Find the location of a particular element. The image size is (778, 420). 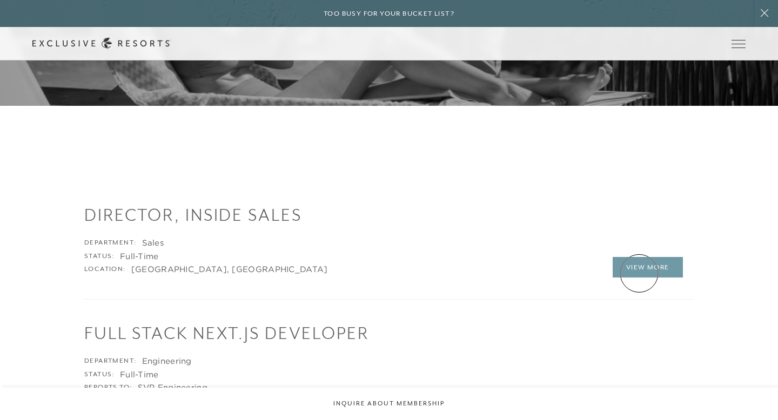

h1: Full Stack Next.js Developer is located at coordinates (389, 333).